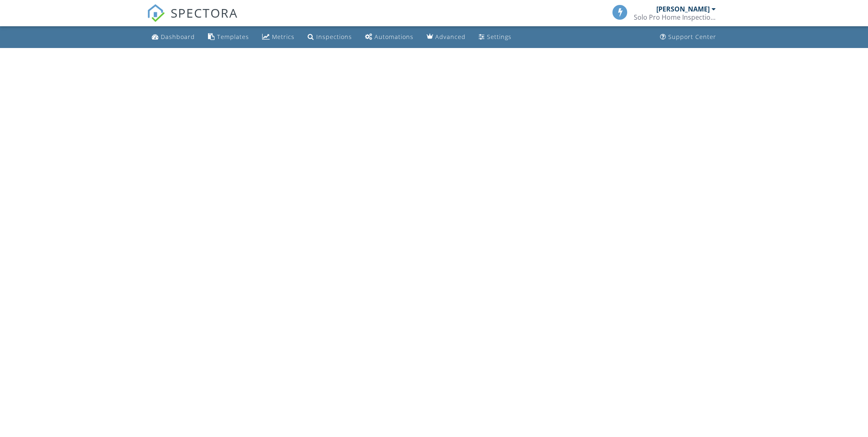 Image resolution: width=868 pixels, height=437 pixels. I want to click on span: SPECTORA, so click(204, 13).